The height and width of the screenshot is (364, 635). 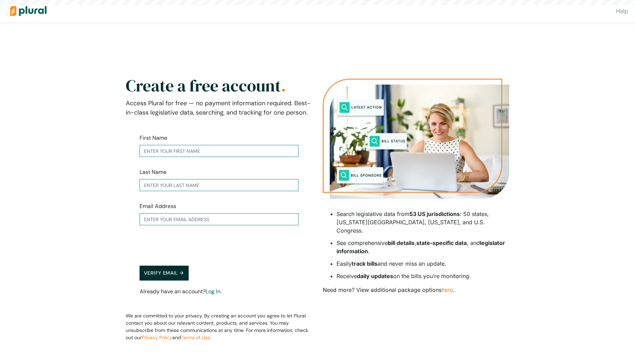 What do you see at coordinates (219, 292) in the screenshot?
I see `p: Already have an account?` at bounding box center [219, 292].